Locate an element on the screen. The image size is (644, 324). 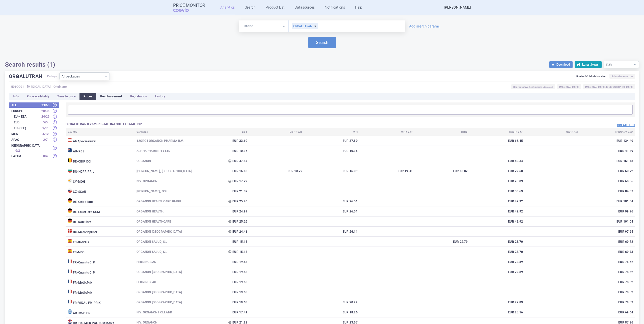
img: Croatia is located at coordinates (70, 322).